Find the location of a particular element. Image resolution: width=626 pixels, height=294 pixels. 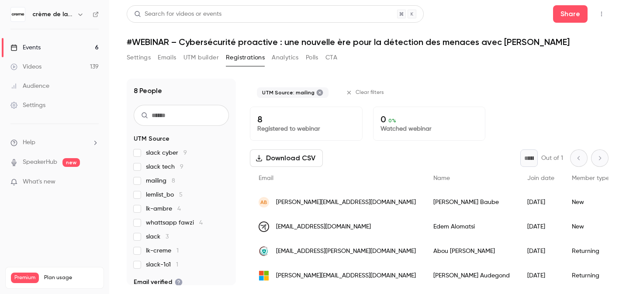

span: whattsapp fawzi is located at coordinates (174, 223).